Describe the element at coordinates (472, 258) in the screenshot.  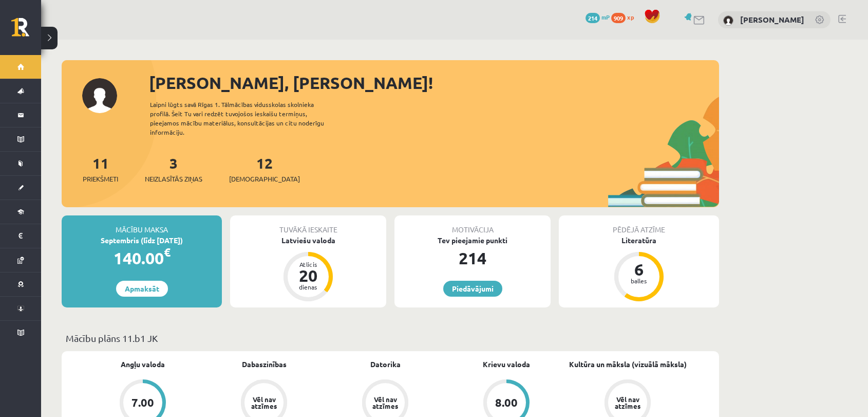
I see `div: 214` at that location.